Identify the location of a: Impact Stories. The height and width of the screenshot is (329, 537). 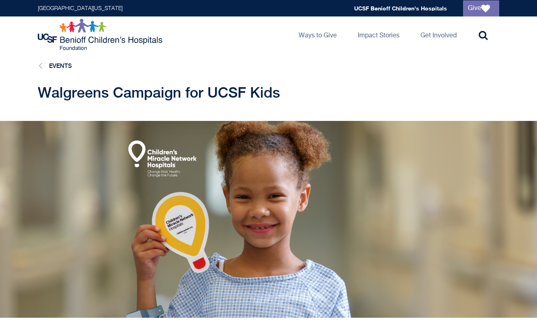
(379, 35).